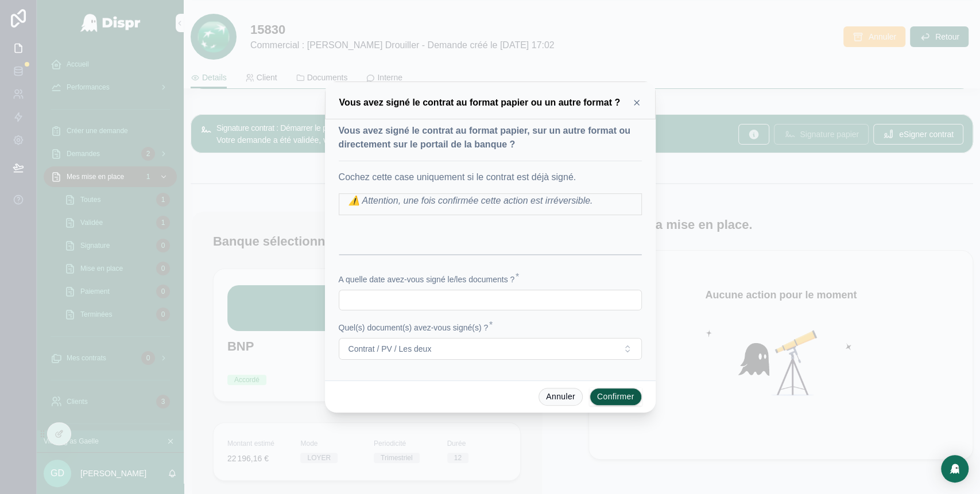 The width and height of the screenshot is (980, 494). Describe the element at coordinates (490, 177) in the screenshot. I see `p: Cochez cette case uniquement si le contrat est déjà signé.` at that location.